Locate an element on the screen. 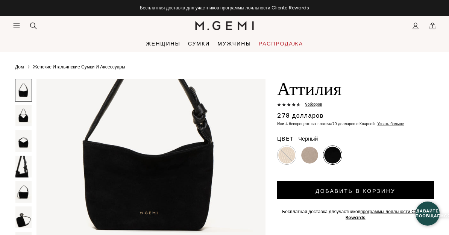  font: программы лояльности Cliente Rewards is located at coordinates (388, 214).